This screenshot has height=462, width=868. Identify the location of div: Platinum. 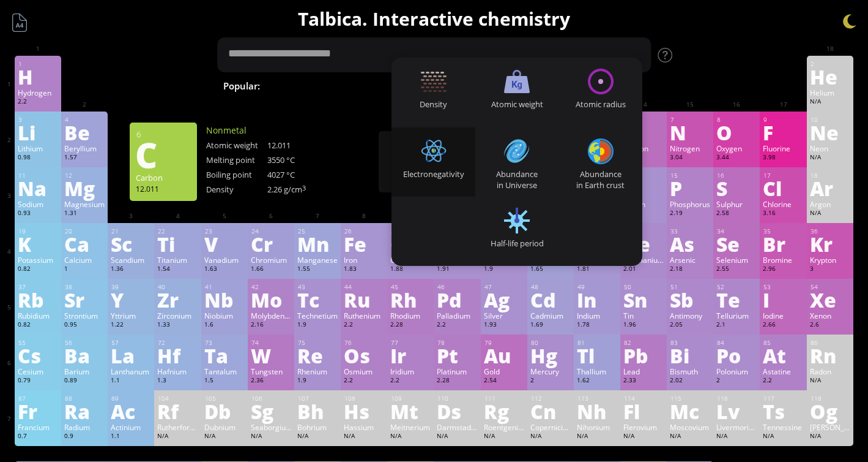
(457, 371).